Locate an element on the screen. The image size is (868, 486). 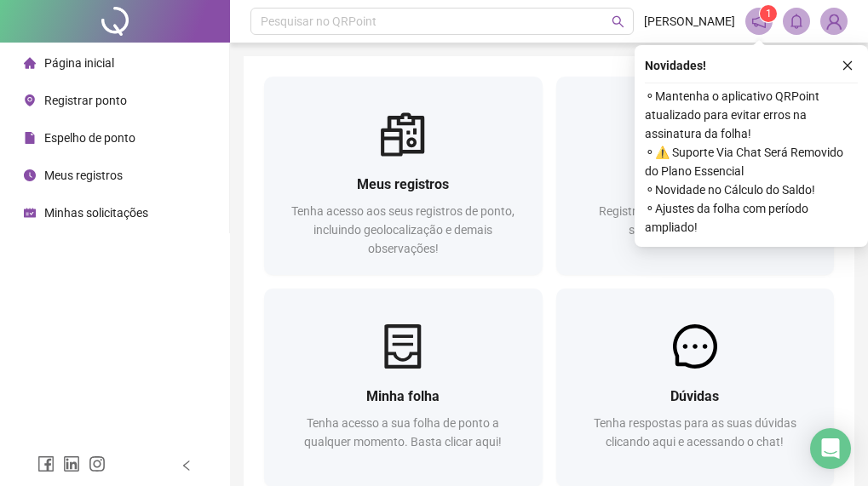
span: Registrar ponto is located at coordinates (85, 101).